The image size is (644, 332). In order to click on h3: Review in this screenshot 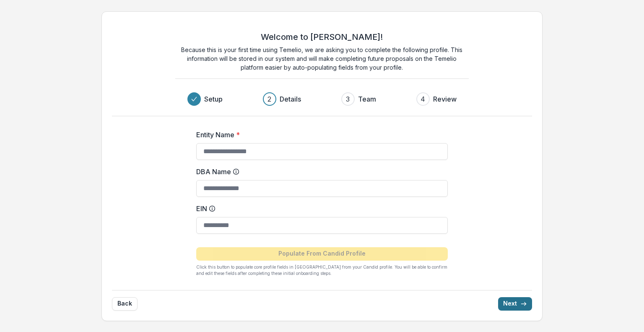, I will do `click(445, 99)`.